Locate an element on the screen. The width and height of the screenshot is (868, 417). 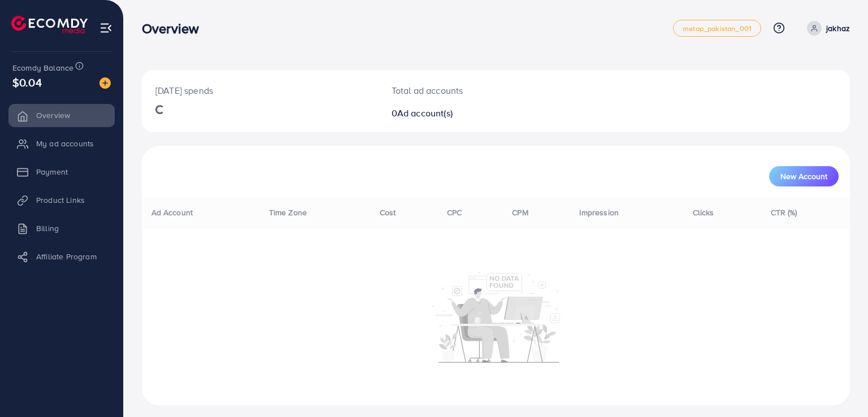
span: Ecomdy Balance is located at coordinates (43, 68).